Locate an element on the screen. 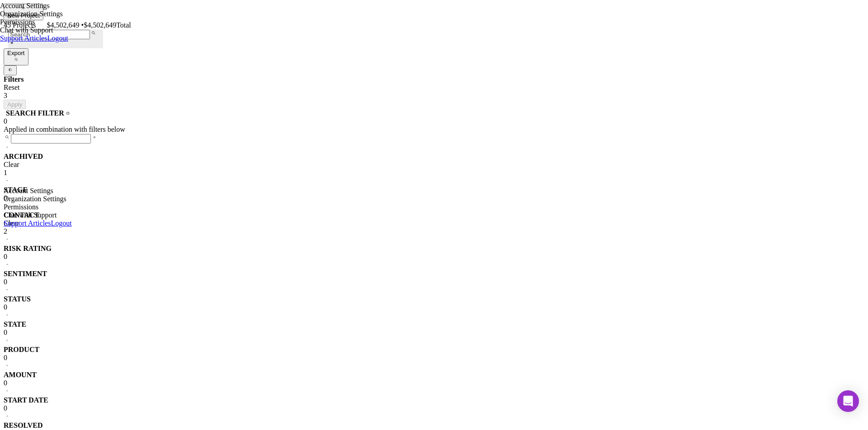  b: Filters is located at coordinates (13, 79).